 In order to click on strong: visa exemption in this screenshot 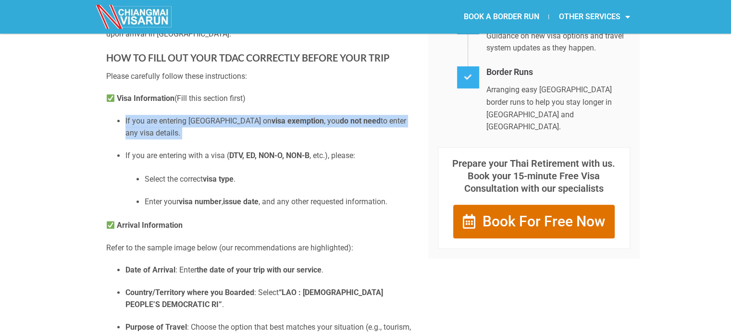, I will do `click(298, 121)`.